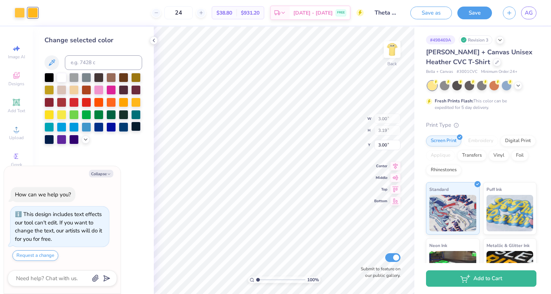  What do you see at coordinates (431, 13) in the screenshot?
I see `button: Save as` at bounding box center [431, 13].